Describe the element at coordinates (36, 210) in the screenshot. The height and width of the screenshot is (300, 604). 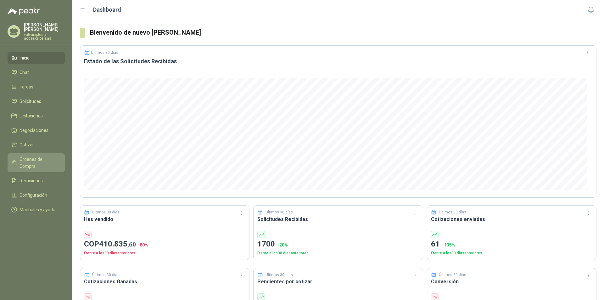
I see `a: Manuales y ayuda` at that location.